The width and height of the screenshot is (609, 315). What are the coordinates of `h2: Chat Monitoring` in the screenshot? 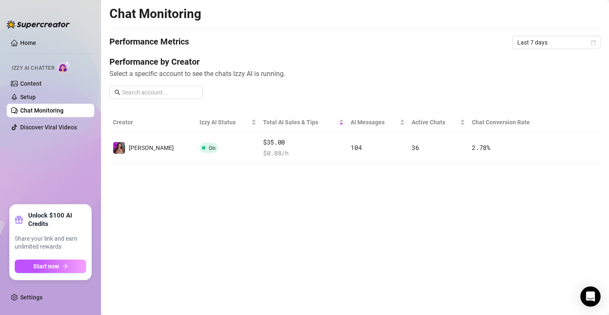 It's located at (155, 14).